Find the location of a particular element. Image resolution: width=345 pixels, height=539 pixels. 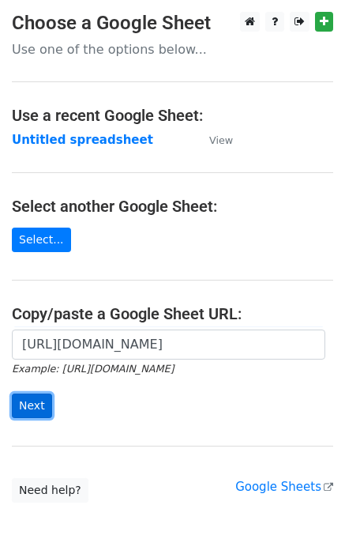

h4: Select another Google Sheet: is located at coordinates (172, 206).